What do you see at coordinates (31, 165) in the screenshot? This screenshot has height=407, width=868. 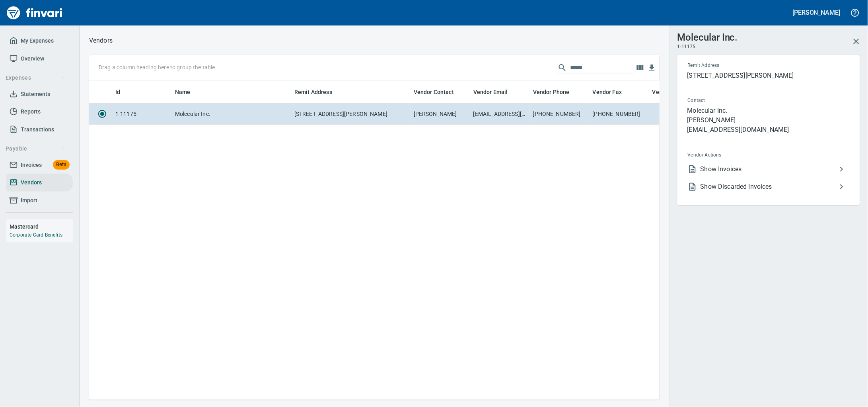 I see `span: Invoices` at bounding box center [31, 165].